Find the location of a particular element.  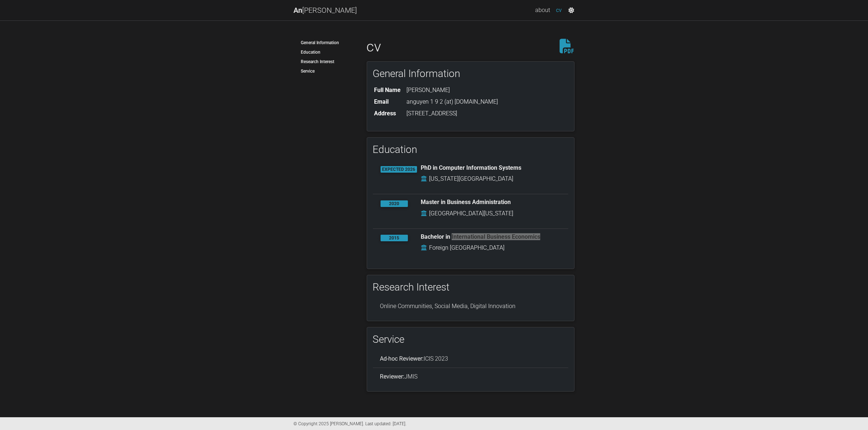

h6: Master in Business Administration is located at coordinates (491, 202).